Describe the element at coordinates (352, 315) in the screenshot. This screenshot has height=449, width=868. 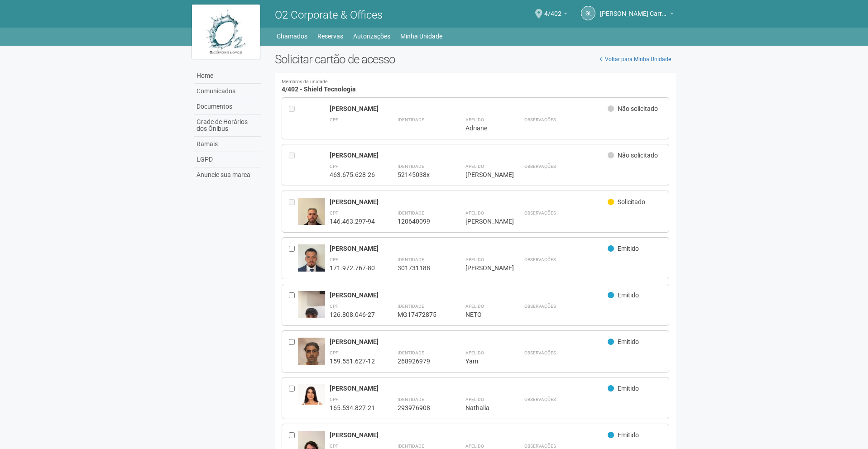
I see `div: 126.808.046-27` at that location.